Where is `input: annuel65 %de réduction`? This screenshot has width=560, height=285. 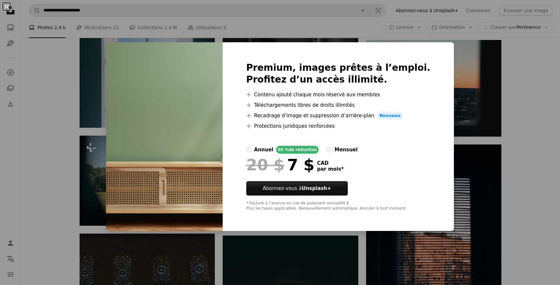 input: annuel65 %de réduction is located at coordinates (249, 150).